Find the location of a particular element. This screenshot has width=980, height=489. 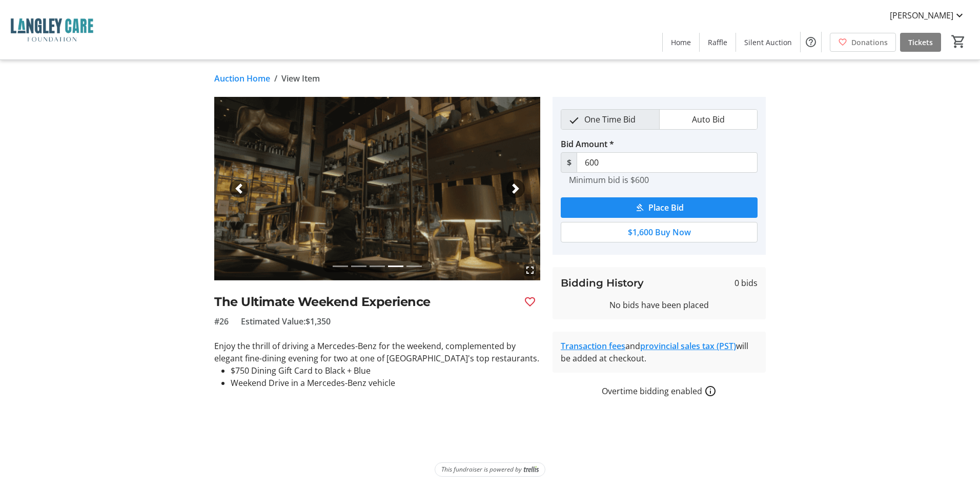

button: Favourite is located at coordinates (530, 302).